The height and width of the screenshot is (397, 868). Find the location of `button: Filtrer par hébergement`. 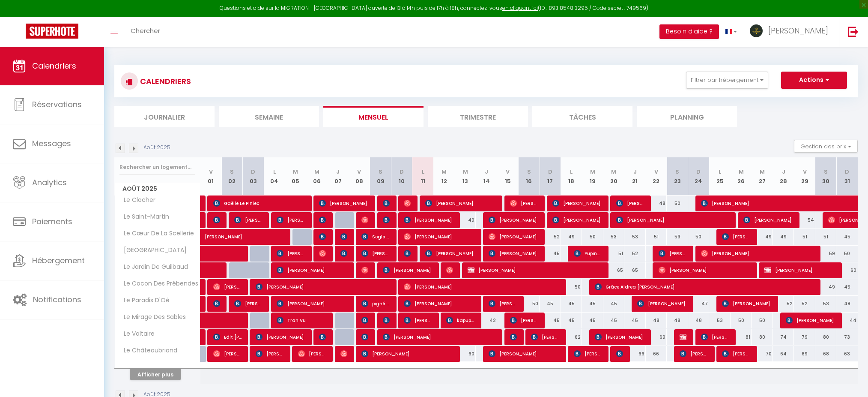

button: Filtrer par hébergement is located at coordinates (728, 80).